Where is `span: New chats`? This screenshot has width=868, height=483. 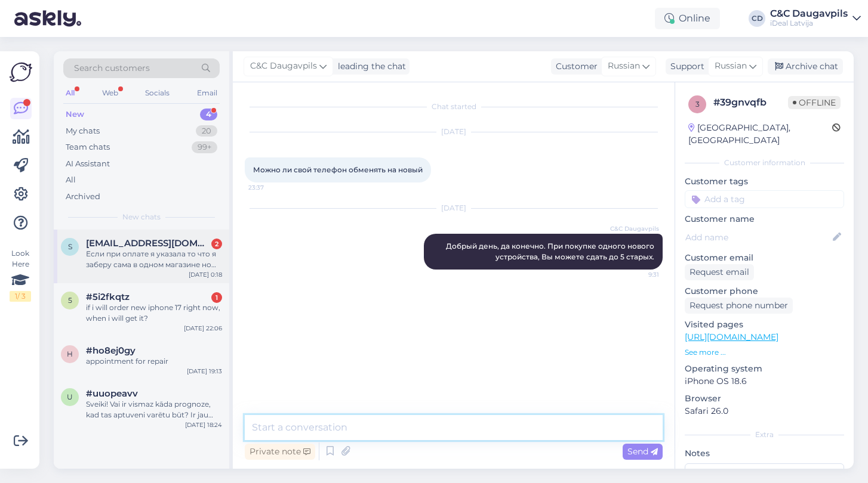 span: New chats is located at coordinates (142, 217).